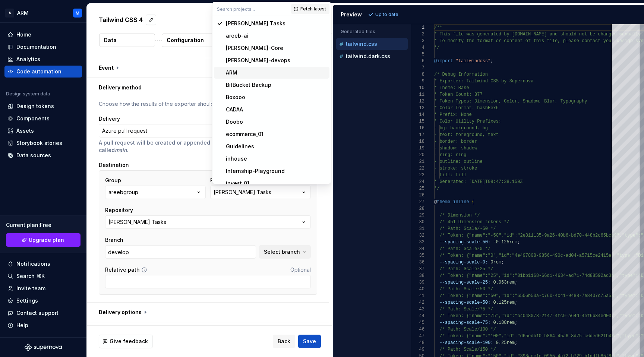  What do you see at coordinates (129, 341) in the screenshot?
I see `span: Give feedback` at bounding box center [129, 341].